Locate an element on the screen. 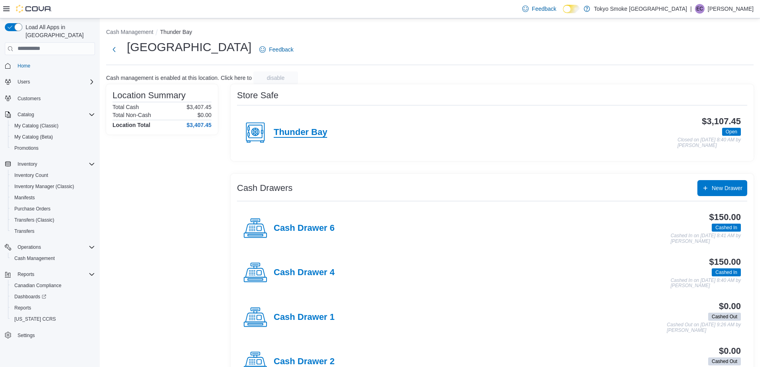 This screenshot has height=367, width=760. a: Promotions is located at coordinates (26, 148).